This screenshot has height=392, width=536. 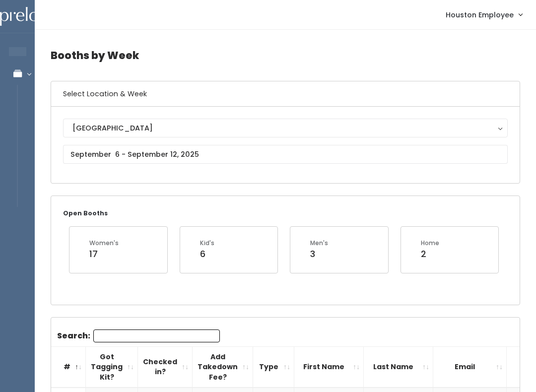 I want to click on small: Open Booths, so click(x=85, y=213).